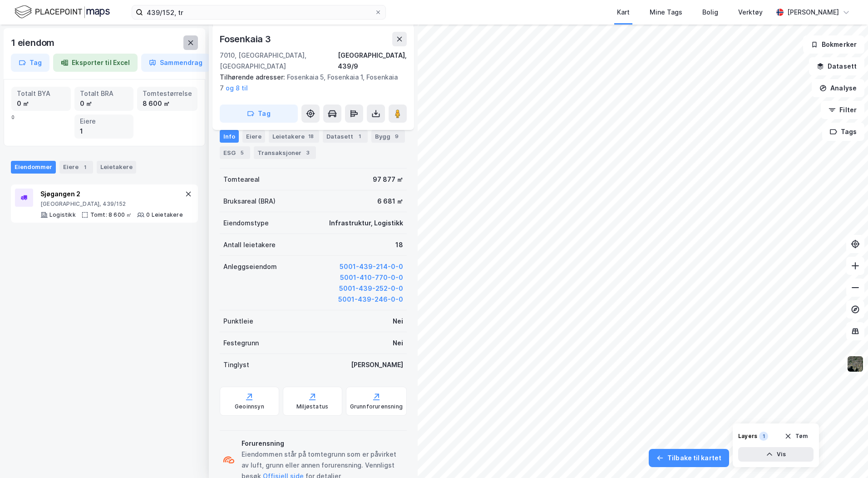 Image resolution: width=868 pixels, height=478 pixels. I want to click on div: Tinglyst, so click(236, 365).